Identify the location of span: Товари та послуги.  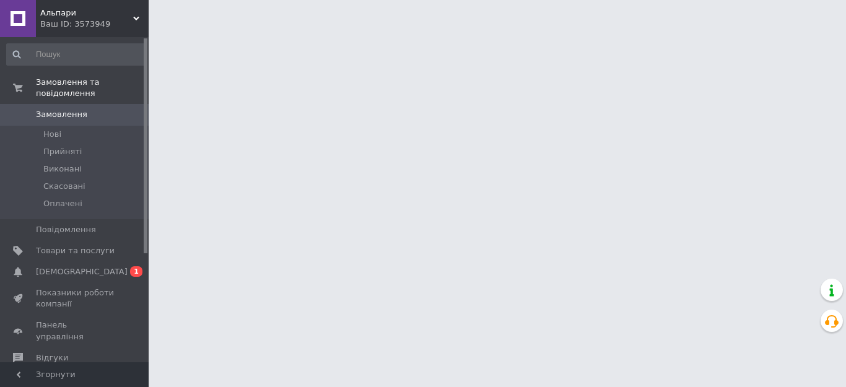
(75, 251).